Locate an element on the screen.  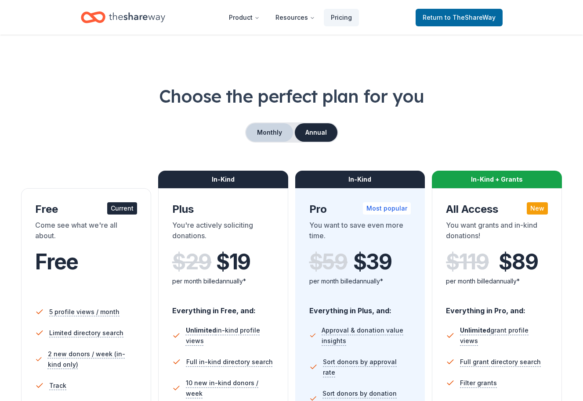
div: Come see what we're all about. is located at coordinates (86, 232).